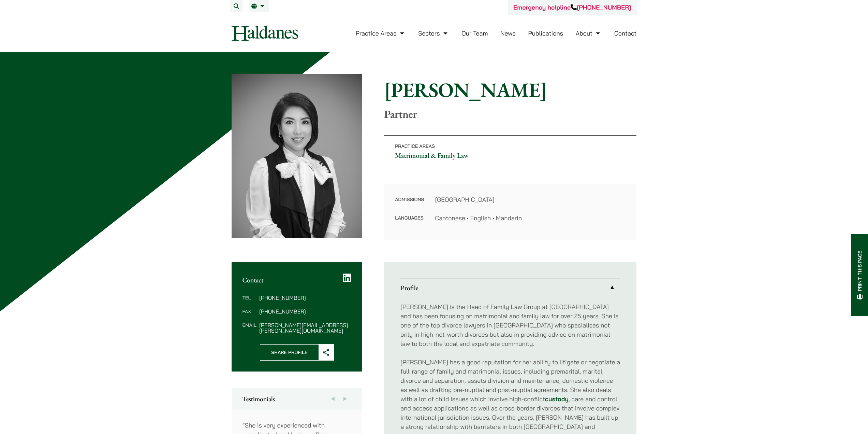 This screenshot has height=434, width=868. Describe the element at coordinates (265, 33) in the screenshot. I see `img: Logo of Haldanes` at that location.